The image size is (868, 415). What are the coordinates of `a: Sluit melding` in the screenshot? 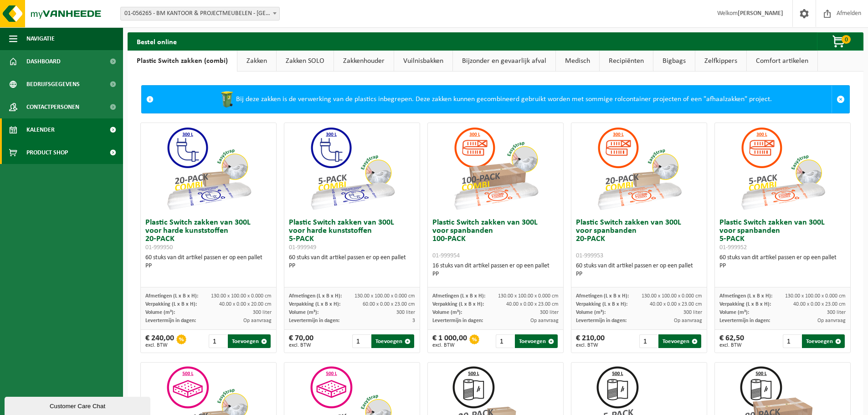 It's located at (840, 99).